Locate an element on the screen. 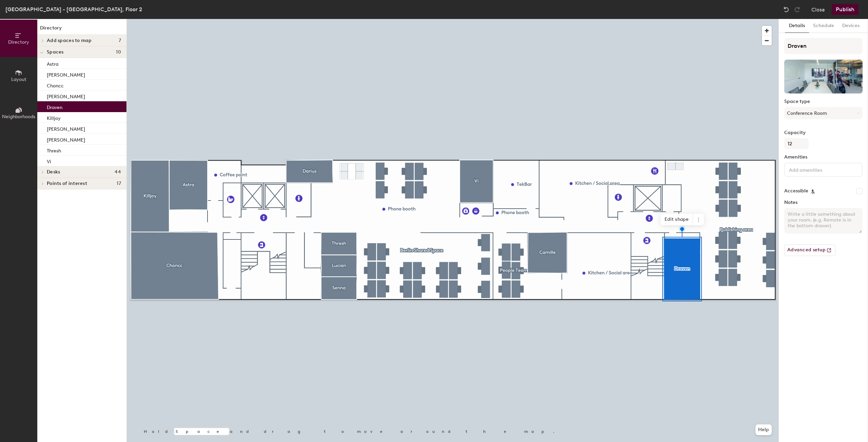  span: 7 is located at coordinates (120, 40).